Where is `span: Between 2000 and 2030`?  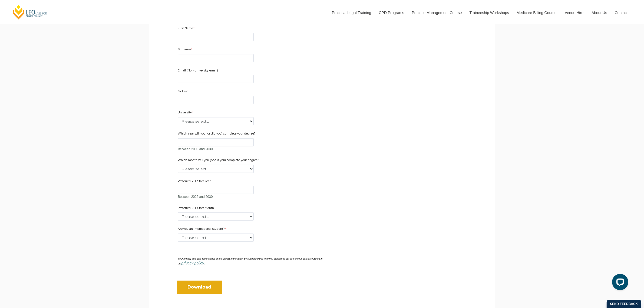 span: Between 2000 and 2030 is located at coordinates (195, 149).